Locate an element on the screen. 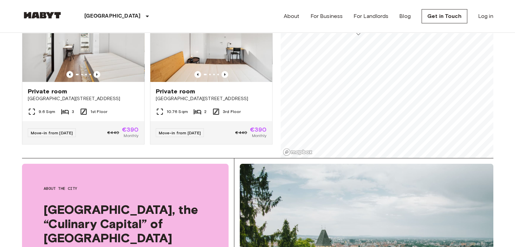 The width and height of the screenshot is (515, 247). a: Mapbox logo is located at coordinates (297, 152).